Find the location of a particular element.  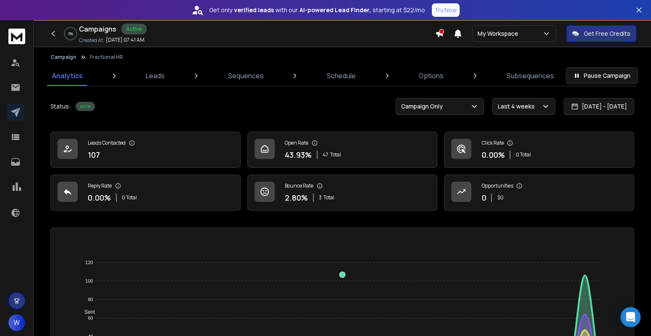

strong: AI-powered Lead Finder, is located at coordinates (335, 10).